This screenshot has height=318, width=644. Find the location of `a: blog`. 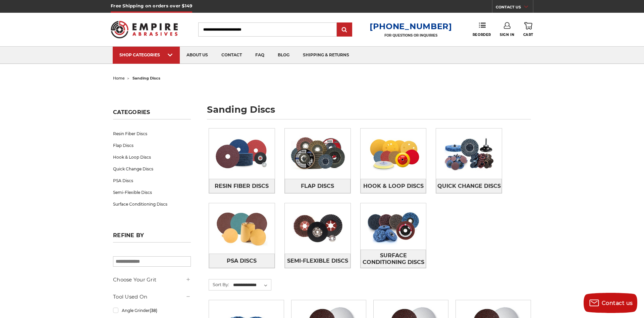

a: blog is located at coordinates (284, 55).